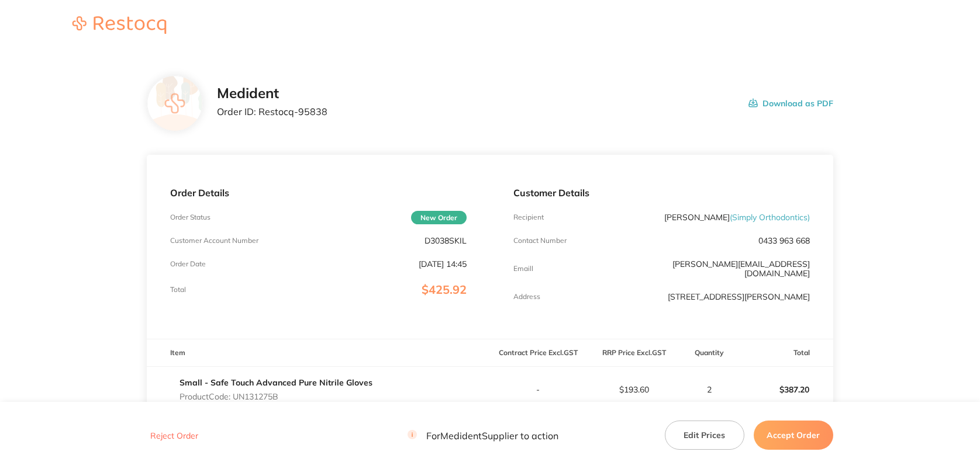  What do you see at coordinates (272, 111) in the screenshot?
I see `p: Order ID: Restocq- 95838` at bounding box center [272, 111].